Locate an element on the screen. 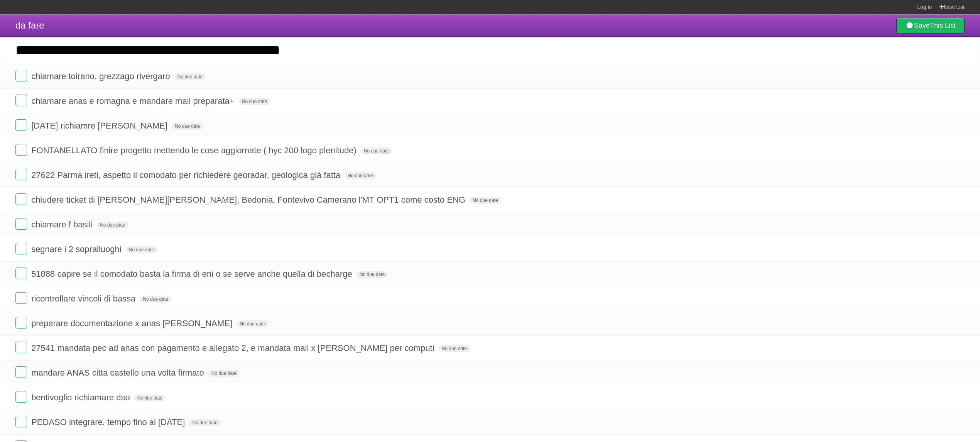  span: da fare is located at coordinates (30, 25).